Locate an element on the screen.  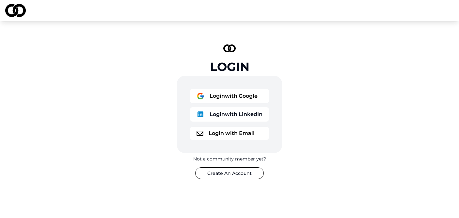
button: logoLogin with Email is located at coordinates (230, 133).